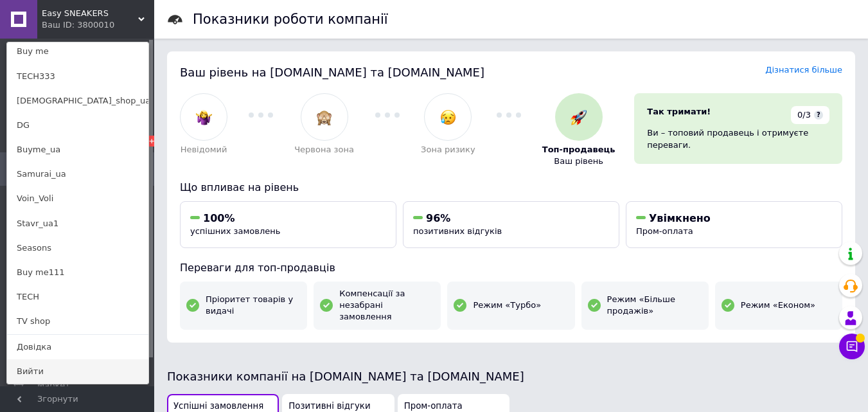 The image size is (868, 412). Describe the element at coordinates (734, 224) in the screenshot. I see `button: УвімкненоПром-оплата` at that location.